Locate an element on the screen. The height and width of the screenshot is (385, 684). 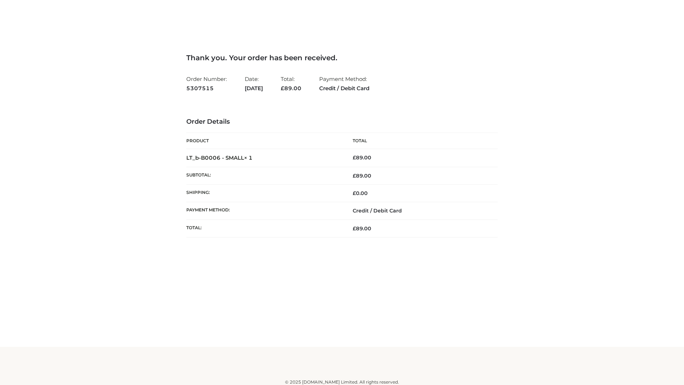
strong: LT_b-B0006 - SMALL is located at coordinates (220, 158).